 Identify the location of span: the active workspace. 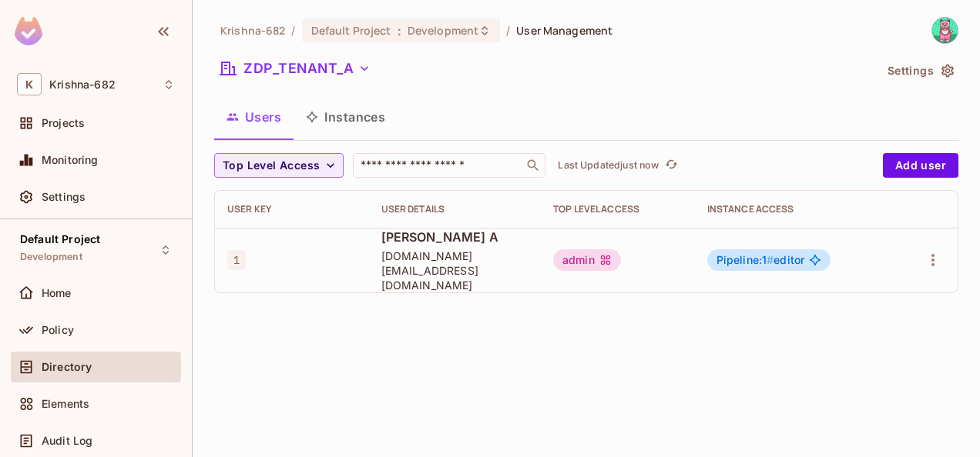
(253, 30).